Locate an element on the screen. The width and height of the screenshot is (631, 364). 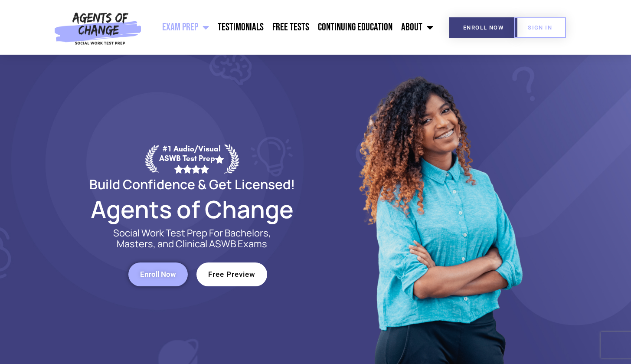
a: Free Preview is located at coordinates (232, 274).